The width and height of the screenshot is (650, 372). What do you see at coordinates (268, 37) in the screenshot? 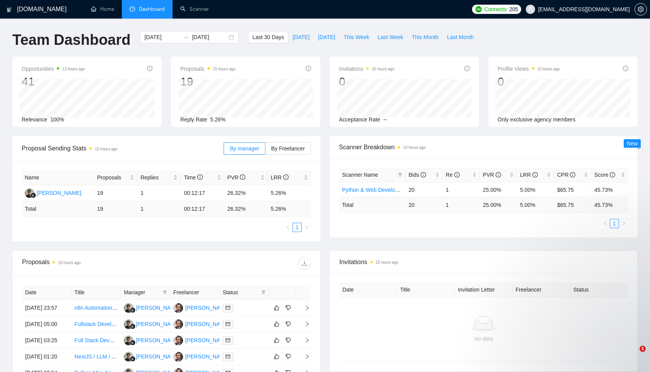
I see `span: Last 30 Days` at bounding box center [268, 37].